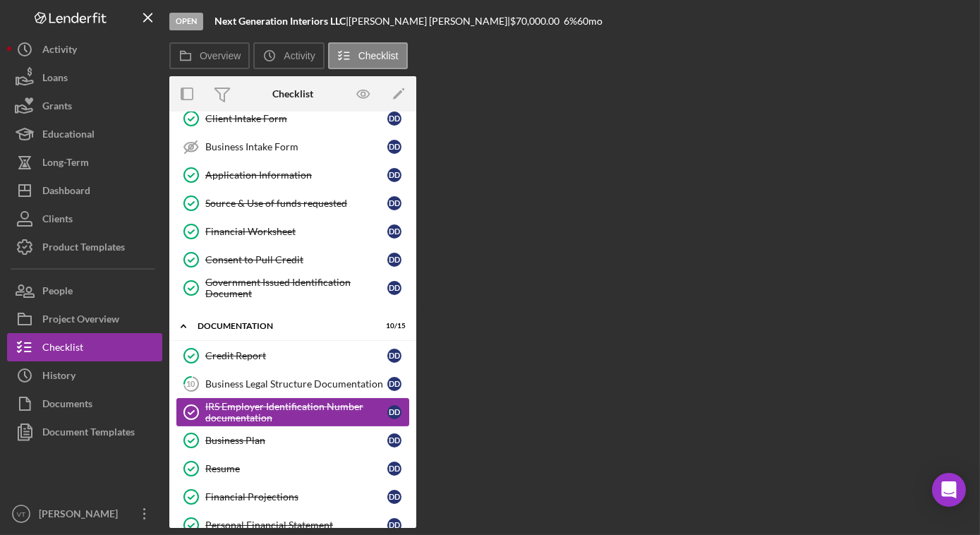 This screenshot has width=980, height=535. Describe the element at coordinates (296, 355) in the screenshot. I see `div: Credit Report` at that location.